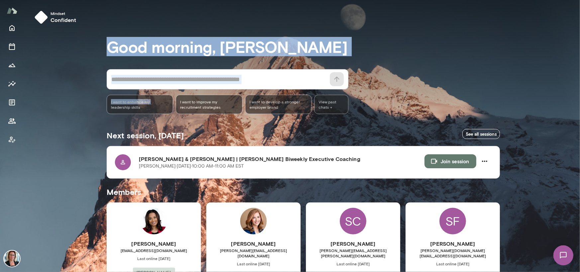 This screenshot has height=272, width=580. Describe the element at coordinates (12, 259) in the screenshot. I see `img: Jennifer Alvarez` at that location.